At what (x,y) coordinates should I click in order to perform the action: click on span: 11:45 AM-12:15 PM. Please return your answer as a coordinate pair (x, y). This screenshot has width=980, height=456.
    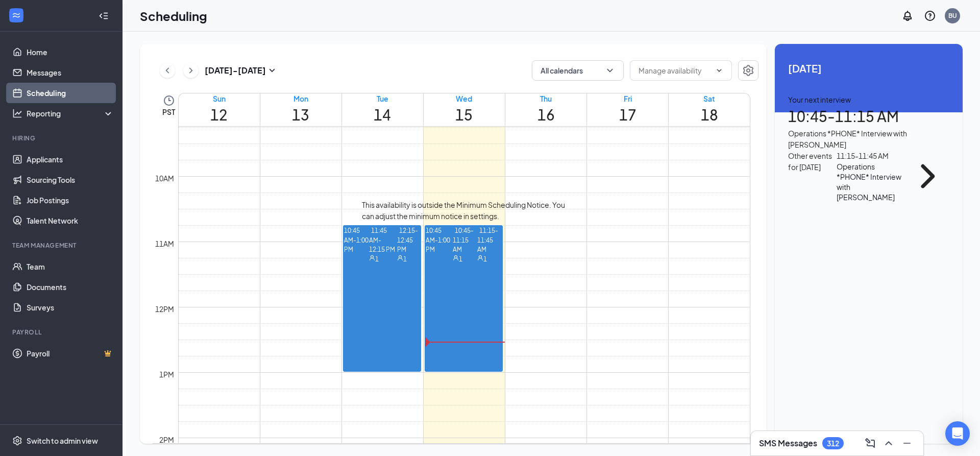
    Looking at the image, I should click on (382, 240).